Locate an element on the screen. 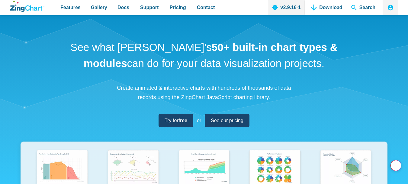  a: See our pricing is located at coordinates (227, 120).